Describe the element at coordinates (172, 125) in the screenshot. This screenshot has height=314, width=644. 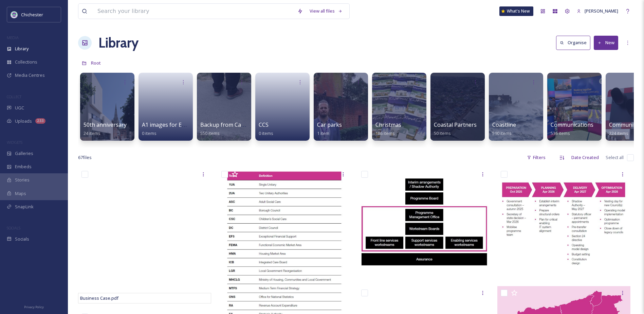
I see `span: A1 images for EPH walls` at that location.